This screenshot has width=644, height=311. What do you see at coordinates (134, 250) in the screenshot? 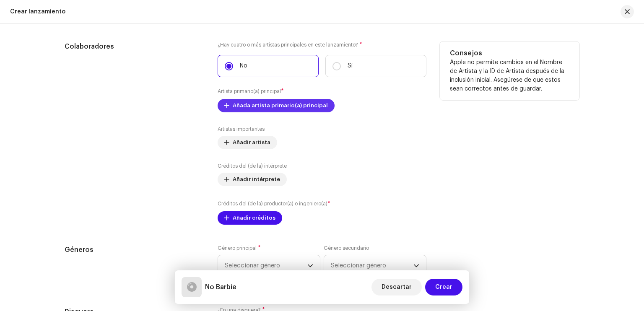
I see `h5: Géneros` at bounding box center [134, 250].